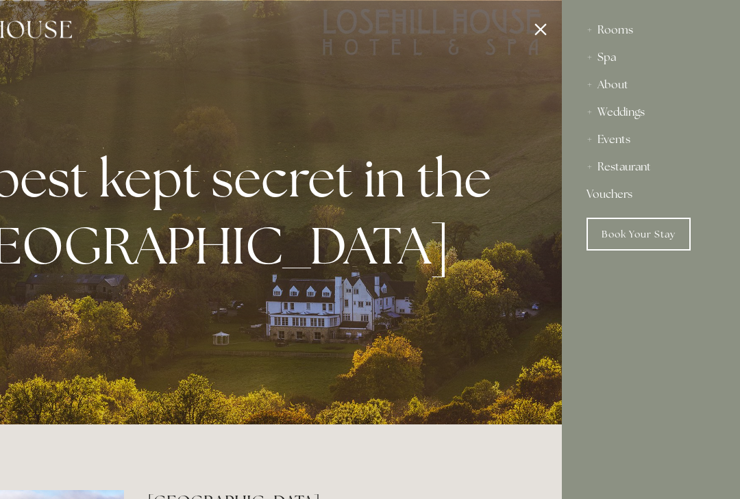  What do you see at coordinates (638, 234) in the screenshot?
I see `a: Book Your Stay` at bounding box center [638, 234].